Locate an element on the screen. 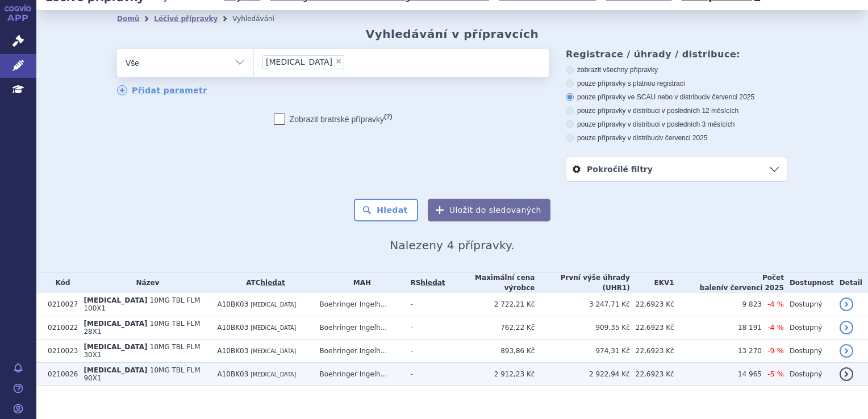  td: 9 823 is located at coordinates (718, 305).